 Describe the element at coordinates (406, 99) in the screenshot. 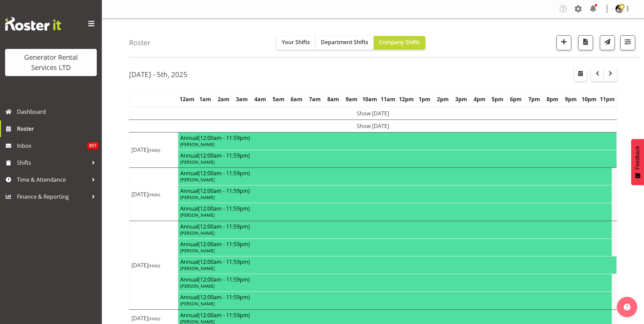

I see `th: 12pm` at that location.